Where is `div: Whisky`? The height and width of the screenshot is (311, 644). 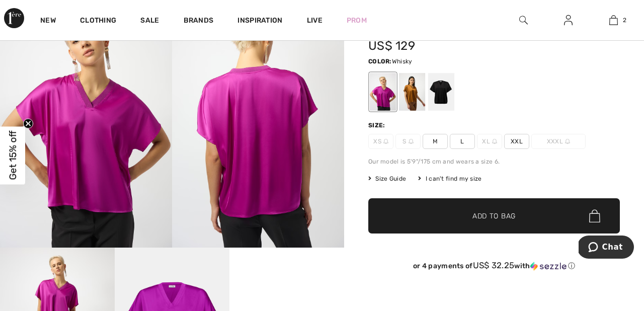 div: Whisky is located at coordinates (412, 92).